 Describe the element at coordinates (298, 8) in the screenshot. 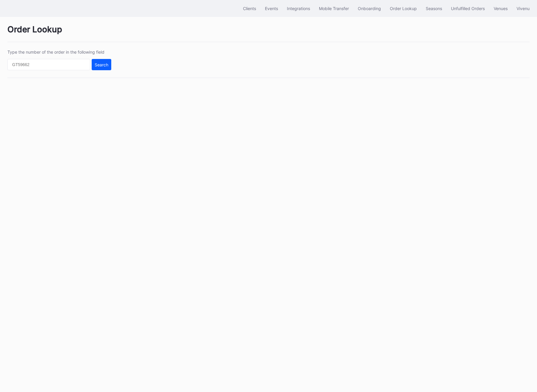

I see `a: Integrations` at that location.